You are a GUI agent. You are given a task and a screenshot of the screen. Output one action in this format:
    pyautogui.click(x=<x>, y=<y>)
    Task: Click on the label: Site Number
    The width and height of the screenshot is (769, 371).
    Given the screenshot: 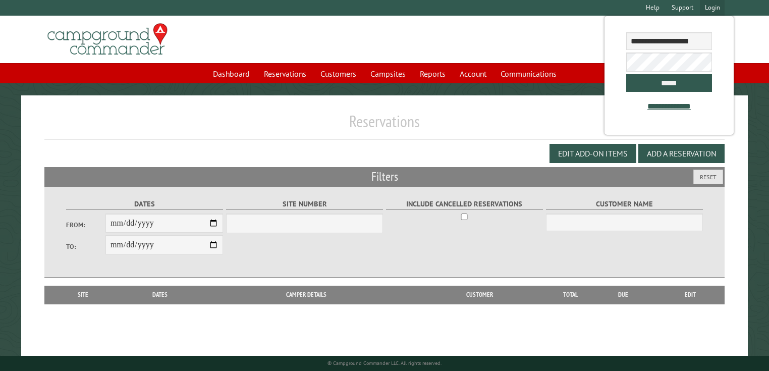 What is the action you would take?
    pyautogui.click(x=304, y=204)
    